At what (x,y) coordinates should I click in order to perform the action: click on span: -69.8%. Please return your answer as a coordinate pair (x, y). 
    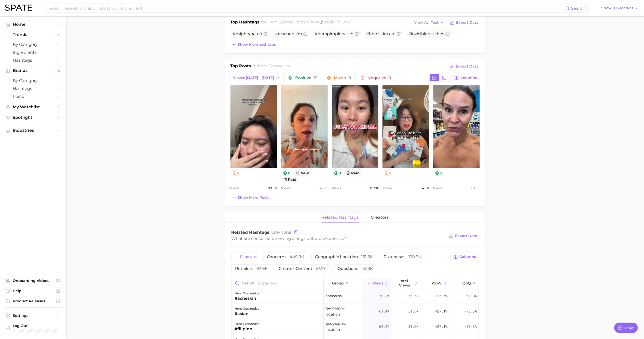
    Looking at the image, I should click on (471, 296).